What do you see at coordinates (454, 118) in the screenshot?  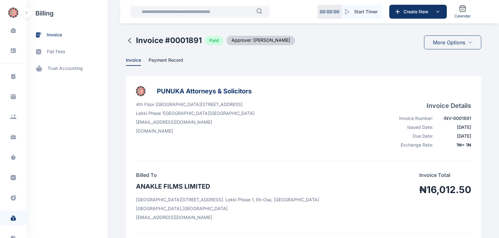 I see `div: INV-0001891` at bounding box center [454, 118].